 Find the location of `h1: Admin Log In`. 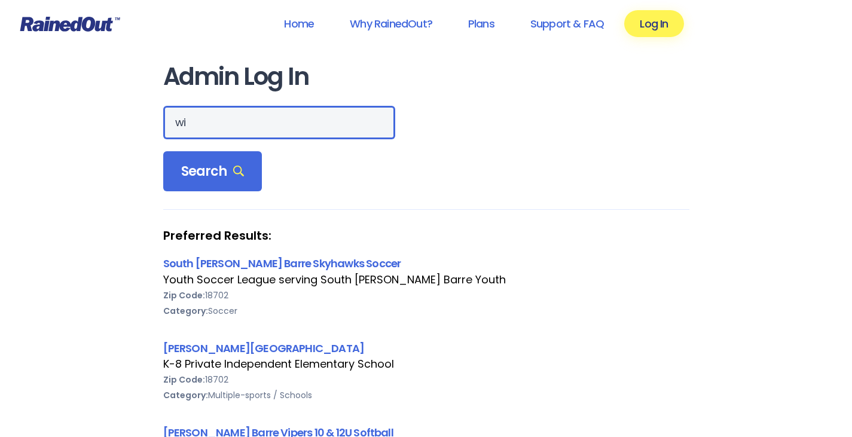

h1: Admin Log In is located at coordinates (427, 77).